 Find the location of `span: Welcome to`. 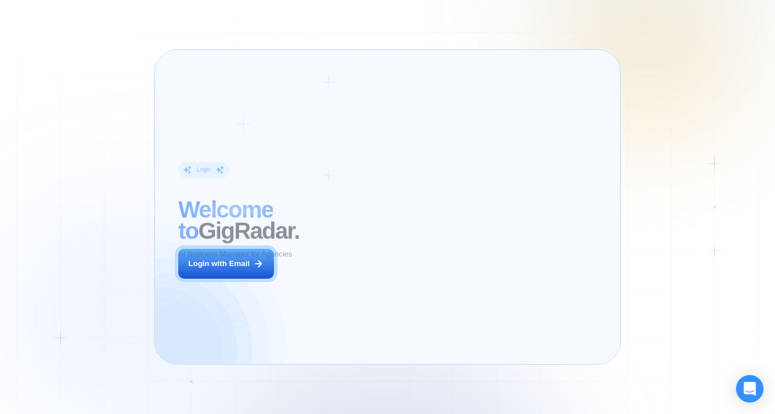

span: Welcome to is located at coordinates (225, 220).